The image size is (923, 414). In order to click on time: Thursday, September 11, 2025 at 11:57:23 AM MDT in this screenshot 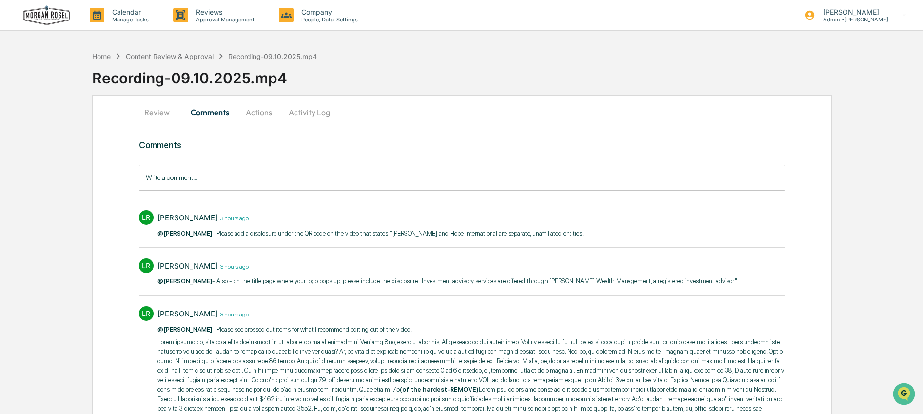, I will do `click(233, 266)`.